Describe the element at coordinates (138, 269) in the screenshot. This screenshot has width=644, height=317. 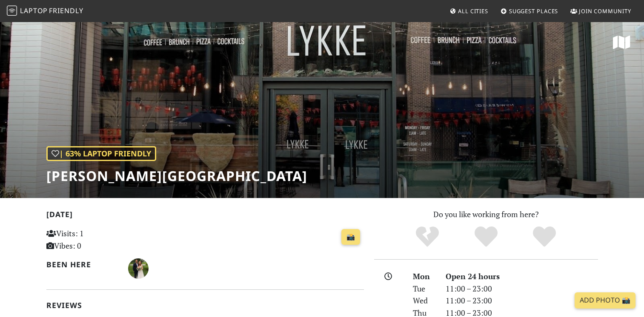
I see `img: 4706-georgia.jpg` at that location.